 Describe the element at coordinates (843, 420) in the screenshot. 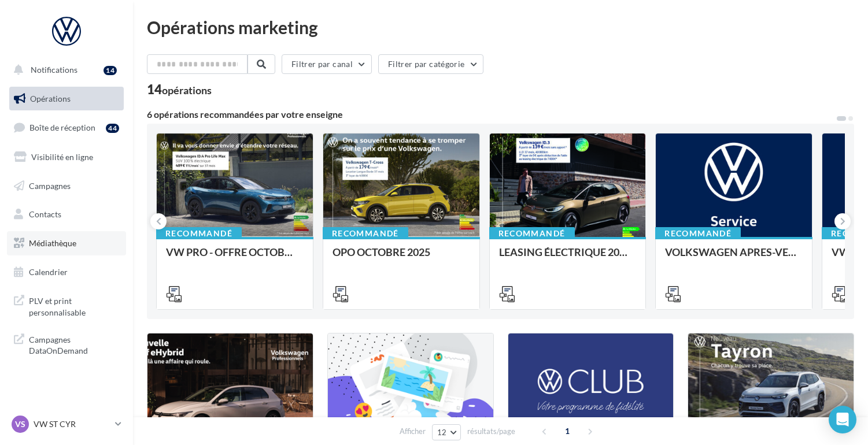

I see `div: Open Intercom Messenger` at that location.